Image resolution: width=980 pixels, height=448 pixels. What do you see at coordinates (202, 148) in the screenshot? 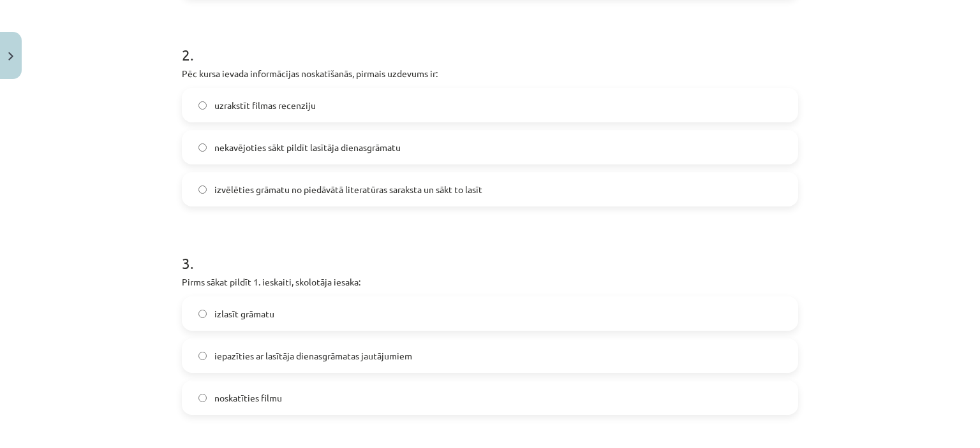
I see `input: nekavējoties sākt pildīt lasītāja dienasgrāmatu` at bounding box center [202, 148].